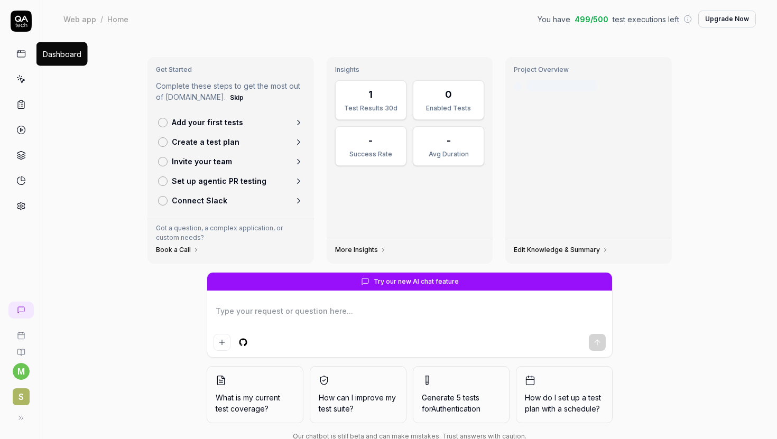  What do you see at coordinates (231, 233) in the screenshot?
I see `p: Got a question, a complex application, or custom needs?` at bounding box center [231, 233].